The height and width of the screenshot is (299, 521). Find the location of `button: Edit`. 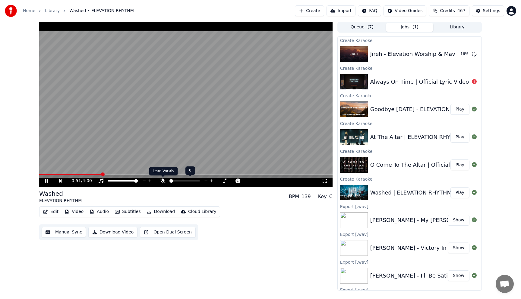

button: Edit is located at coordinates (51, 211).